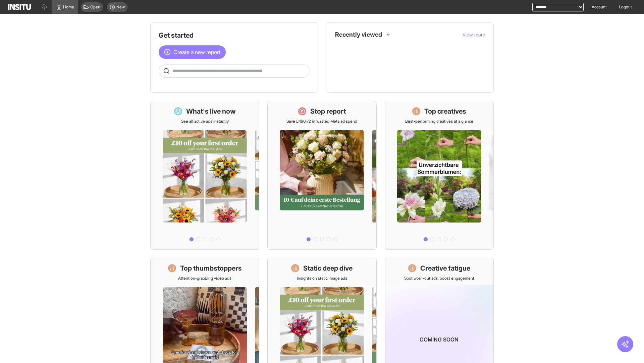  What do you see at coordinates (322, 278) in the screenshot?
I see `p: Insights on static image ads` at bounding box center [322, 278].